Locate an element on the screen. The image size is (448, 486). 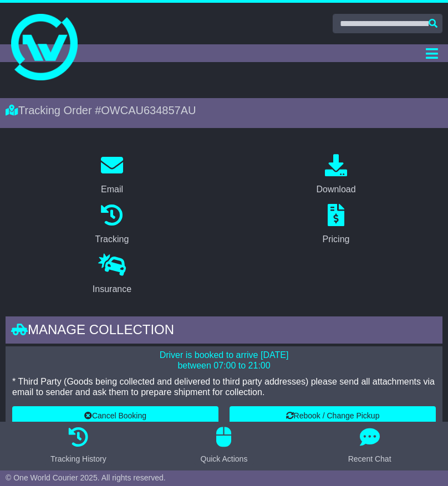
div: Pricing is located at coordinates (336, 239).